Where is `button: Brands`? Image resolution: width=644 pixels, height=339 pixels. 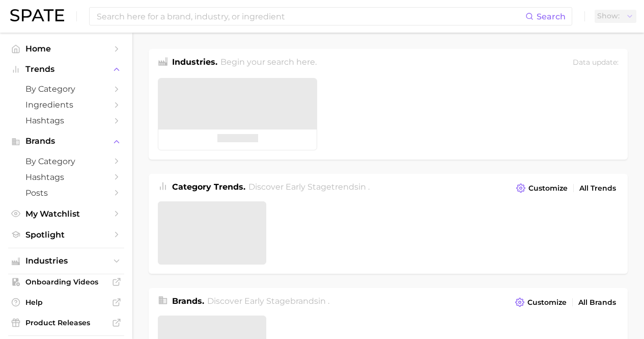
button: Brands is located at coordinates (66, 141).